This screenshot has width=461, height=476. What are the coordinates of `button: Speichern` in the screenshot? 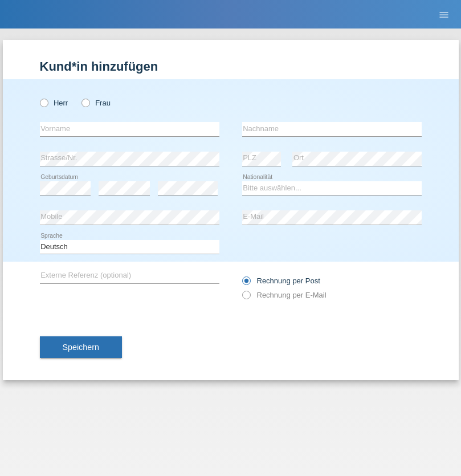 It's located at (81, 348).